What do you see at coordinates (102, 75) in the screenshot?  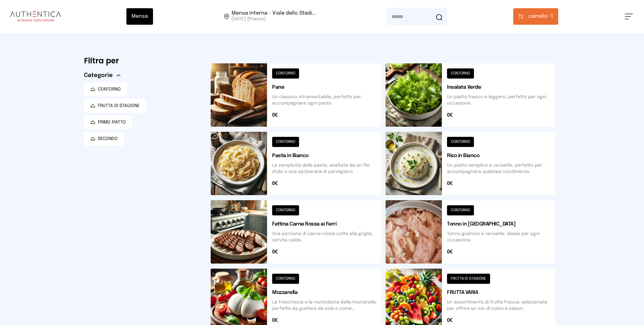 I see `button: Categorie` at bounding box center [102, 75].